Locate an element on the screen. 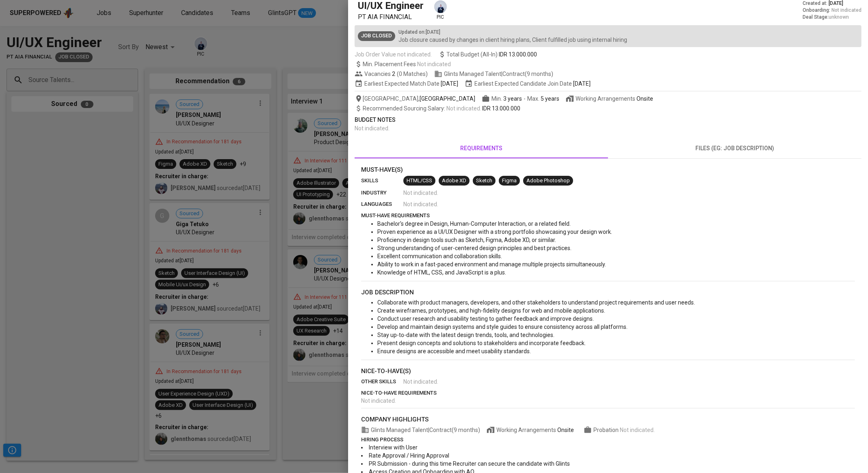  span: files (eg: job description) is located at coordinates (735, 149).